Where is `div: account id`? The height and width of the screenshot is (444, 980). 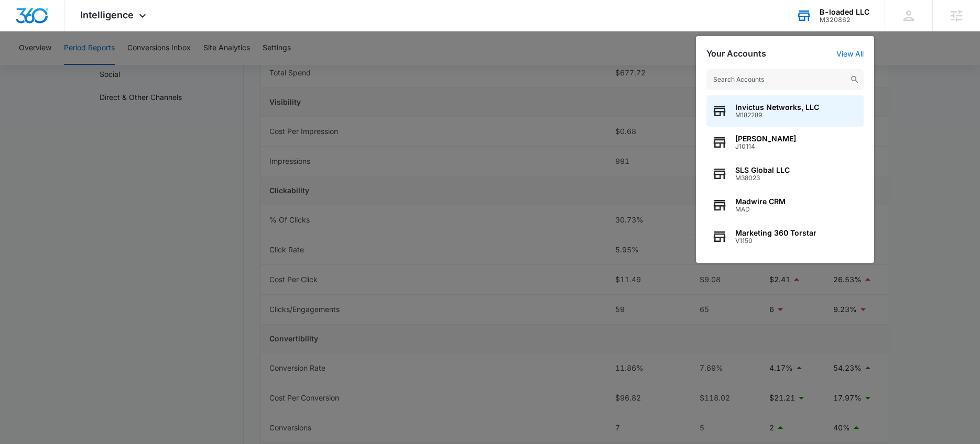
div: account id is located at coordinates (845, 20).